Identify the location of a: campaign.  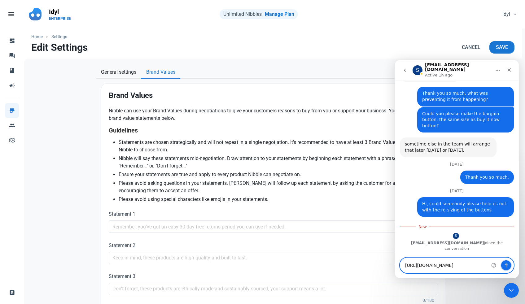
(12, 85).